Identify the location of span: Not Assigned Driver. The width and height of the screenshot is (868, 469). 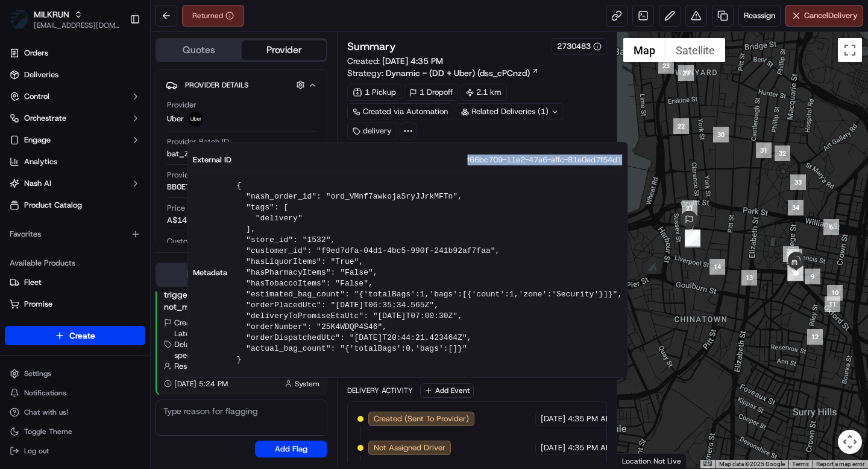
(409, 448).